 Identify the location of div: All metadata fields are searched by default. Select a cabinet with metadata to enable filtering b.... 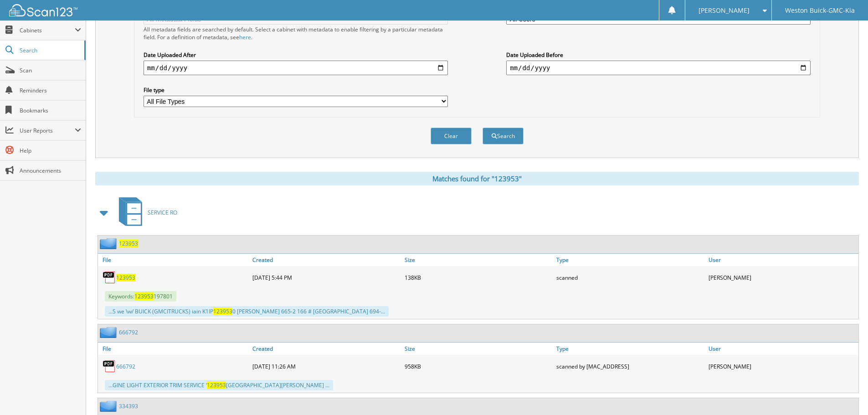
(296, 33).